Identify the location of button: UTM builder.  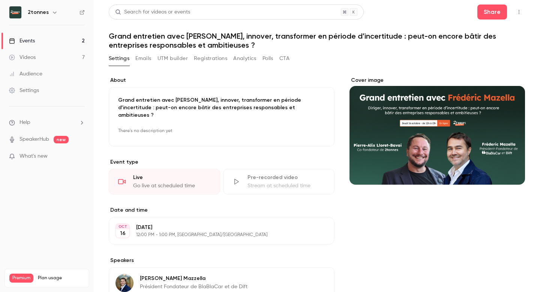
(172, 58).